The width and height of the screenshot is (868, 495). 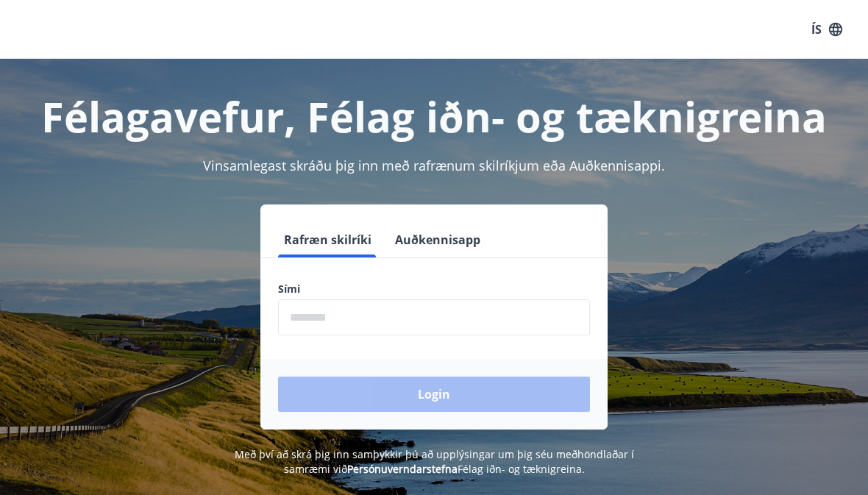 I want to click on button: Auðkennisapp, so click(x=438, y=240).